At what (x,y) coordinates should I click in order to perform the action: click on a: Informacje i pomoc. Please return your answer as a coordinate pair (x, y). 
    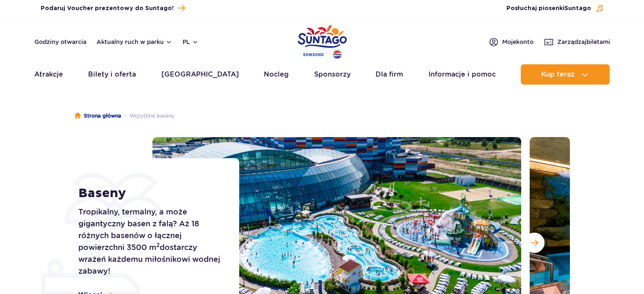
    Looking at the image, I should click on (462, 75).